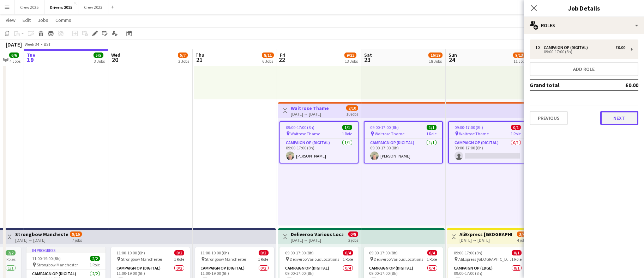  I want to click on span: 0/1, so click(516, 253).